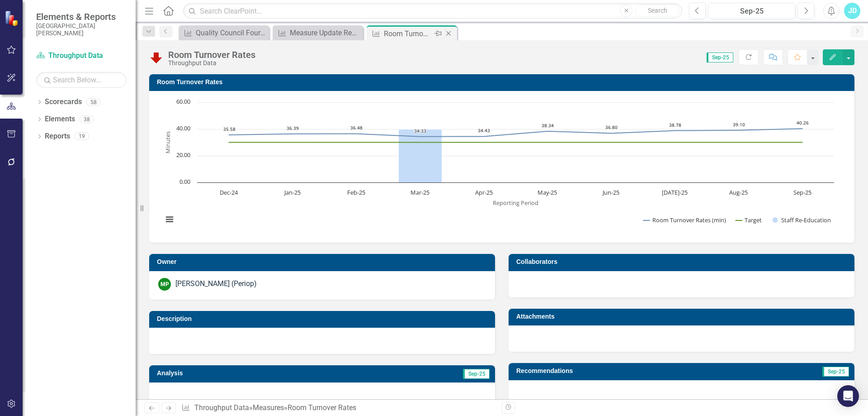 This screenshot has width=868, height=416. Describe the element at coordinates (503, 82) in the screenshot. I see `h3: Room Turnover Rates` at that location.